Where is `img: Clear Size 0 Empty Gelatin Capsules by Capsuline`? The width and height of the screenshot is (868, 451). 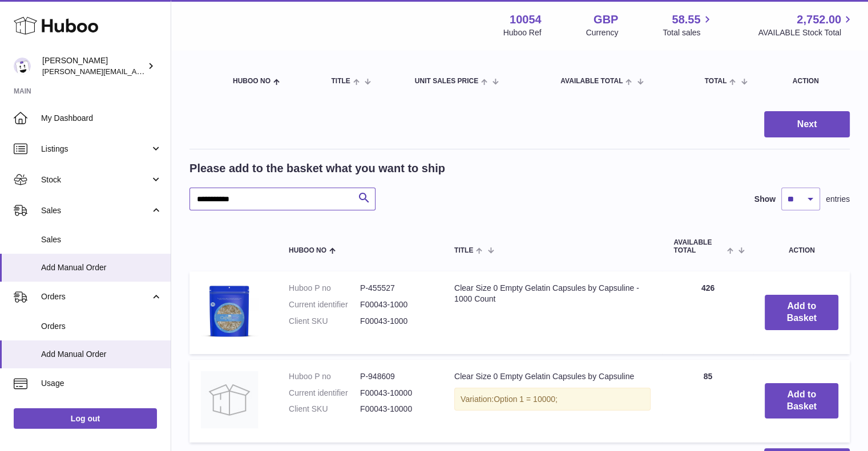 img: Clear Size 0 Empty Gelatin Capsules by Capsuline is located at coordinates (229, 400).